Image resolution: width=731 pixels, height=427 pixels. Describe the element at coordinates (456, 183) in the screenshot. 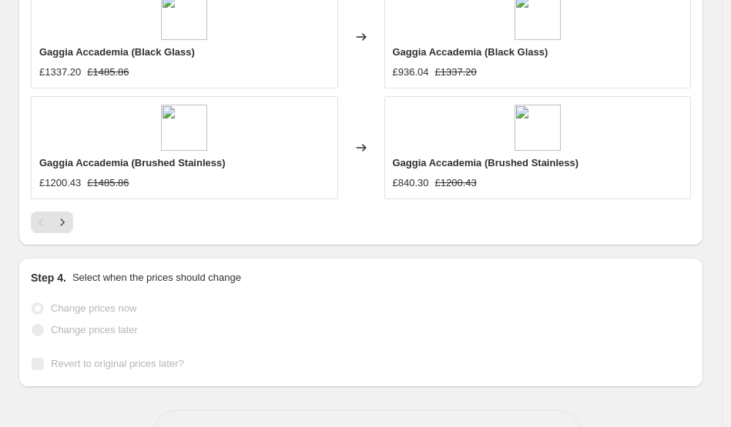

I see `strike: £1200.43` at that location.